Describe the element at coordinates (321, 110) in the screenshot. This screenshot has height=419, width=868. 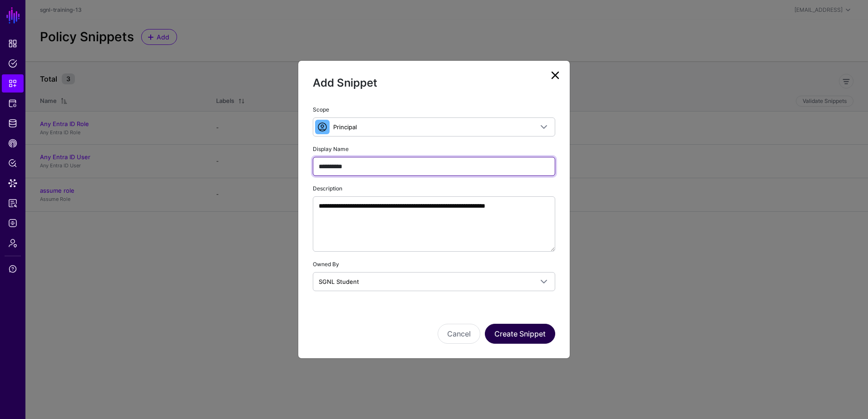
I see `label: Scope` at that location.